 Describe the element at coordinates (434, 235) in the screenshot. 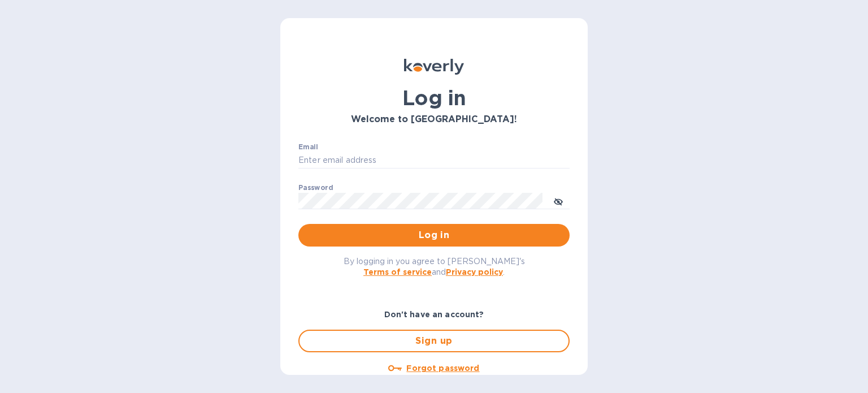

I see `span: Log in` at that location.